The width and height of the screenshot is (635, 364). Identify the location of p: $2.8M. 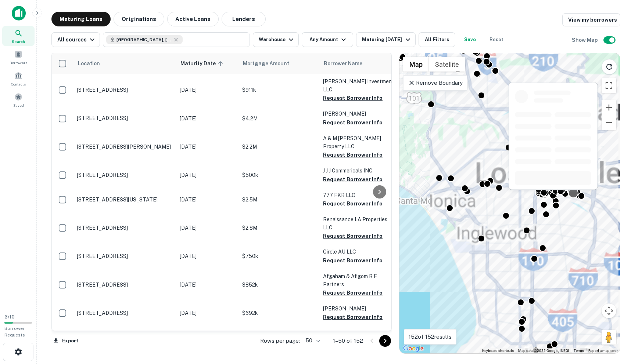
(279, 228).